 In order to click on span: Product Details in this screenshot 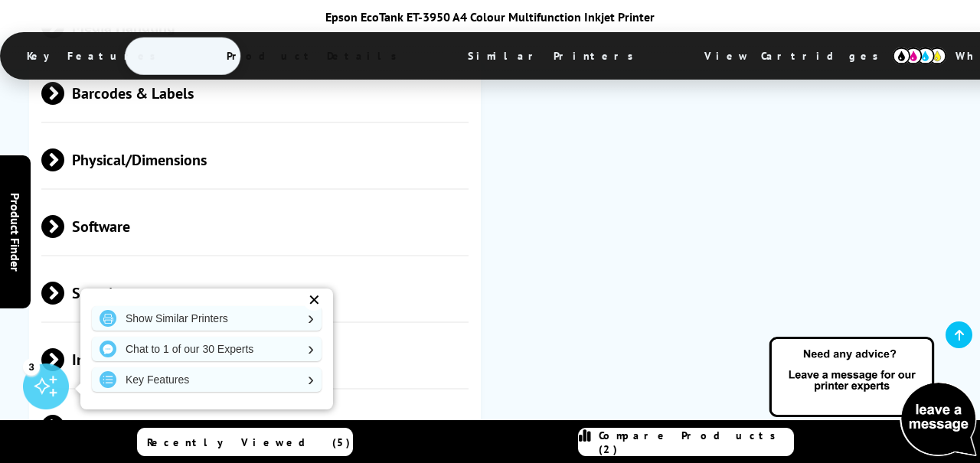, I will do `click(316, 56)`.